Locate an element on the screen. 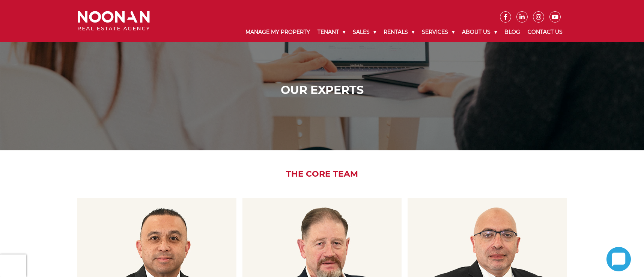 The height and width of the screenshot is (277, 644). a: Sales is located at coordinates (365, 31).